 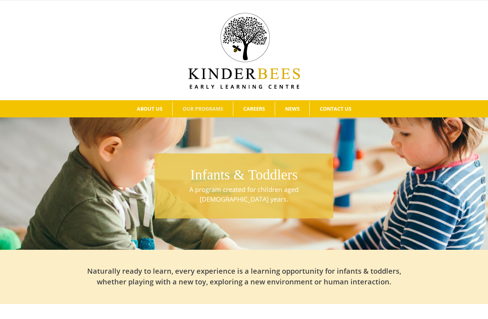 I want to click on a: CAREERS, so click(x=254, y=109).